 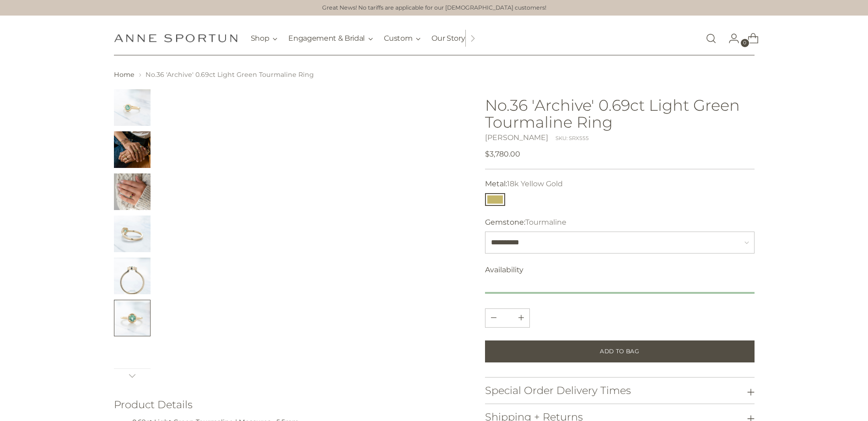 I want to click on input: Product quantity, so click(x=508, y=318).